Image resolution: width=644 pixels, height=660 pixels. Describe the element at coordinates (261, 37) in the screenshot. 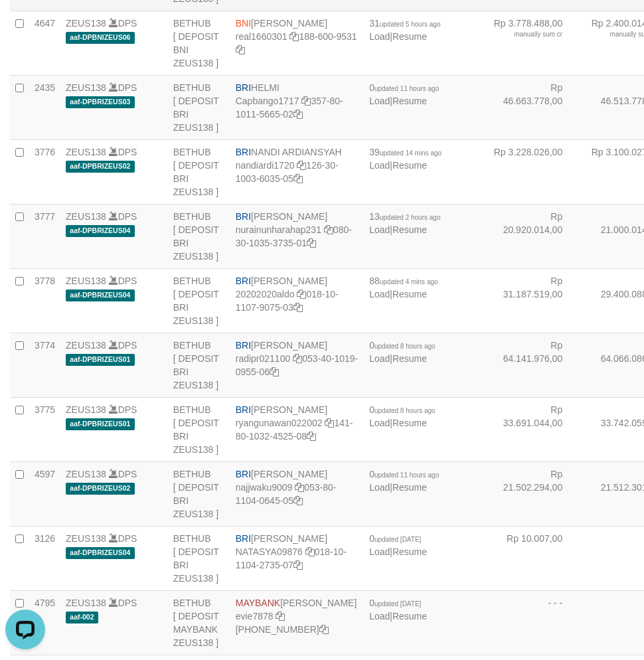

I see `a: real1660301` at that location.